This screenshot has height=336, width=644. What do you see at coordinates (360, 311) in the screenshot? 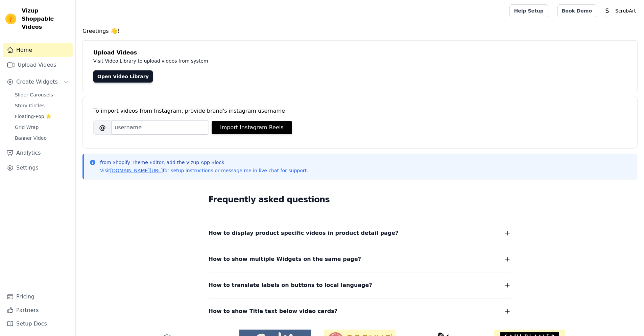
I see `button: How to show Title text below video cards?` at bounding box center [360, 311].